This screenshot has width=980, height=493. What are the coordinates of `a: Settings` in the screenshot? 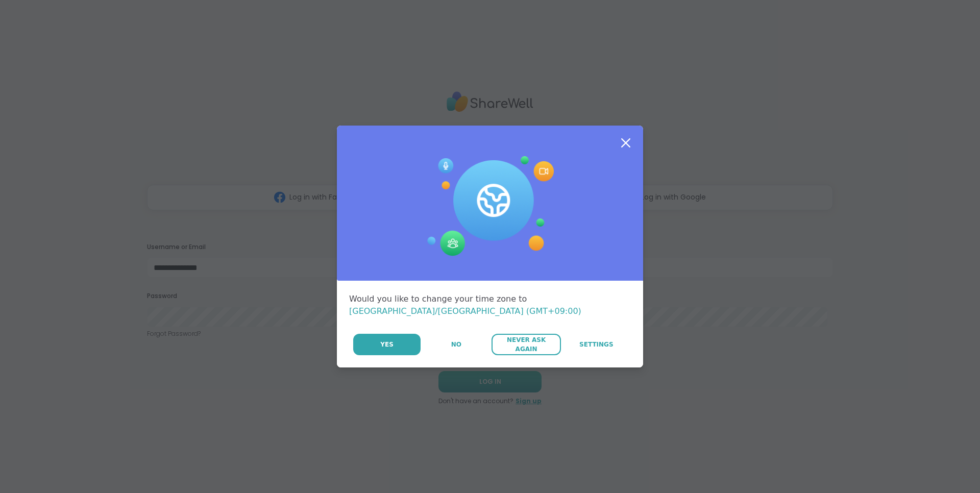 It's located at (596, 345).